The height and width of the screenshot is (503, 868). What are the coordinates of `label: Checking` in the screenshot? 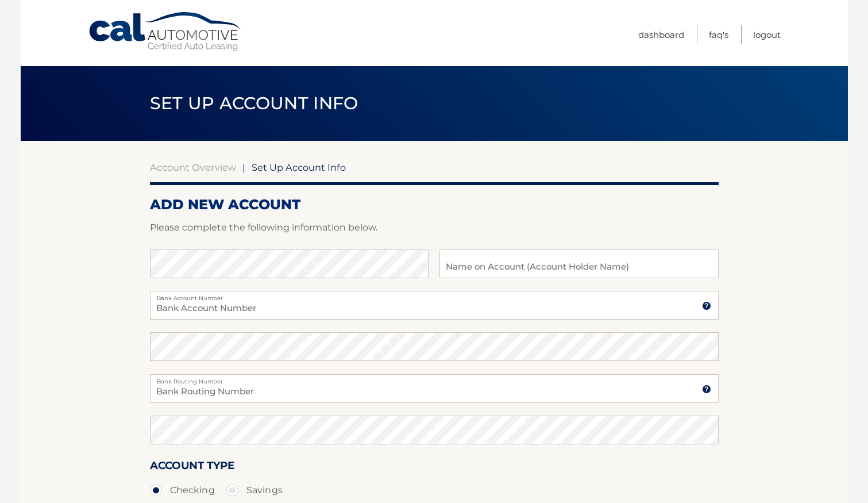 It's located at (182, 491).